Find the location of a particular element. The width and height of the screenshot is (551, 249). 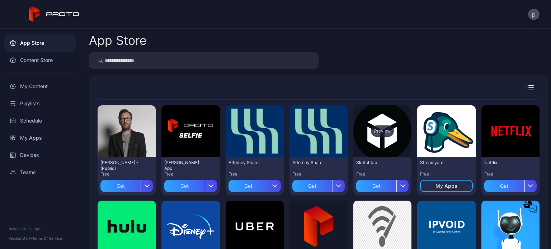

a: Devices is located at coordinates (40, 155).